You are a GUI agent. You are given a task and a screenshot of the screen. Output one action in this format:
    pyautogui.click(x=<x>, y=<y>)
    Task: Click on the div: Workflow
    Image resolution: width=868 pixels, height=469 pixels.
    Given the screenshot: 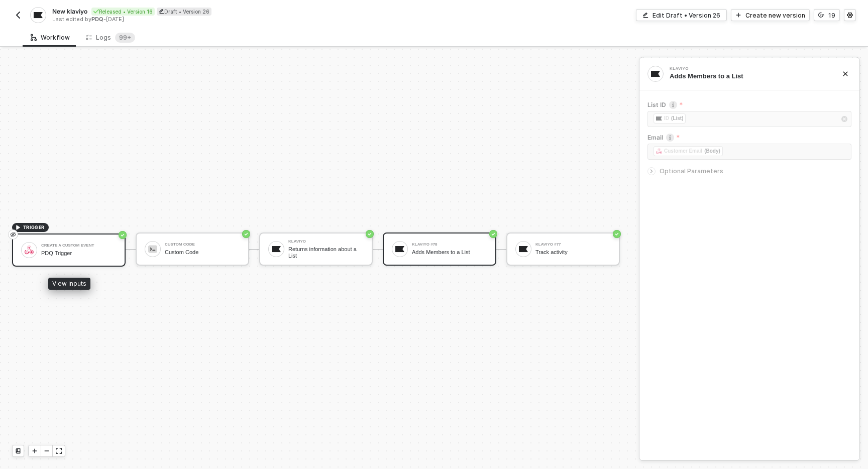 What is the action you would take?
    pyautogui.click(x=50, y=37)
    